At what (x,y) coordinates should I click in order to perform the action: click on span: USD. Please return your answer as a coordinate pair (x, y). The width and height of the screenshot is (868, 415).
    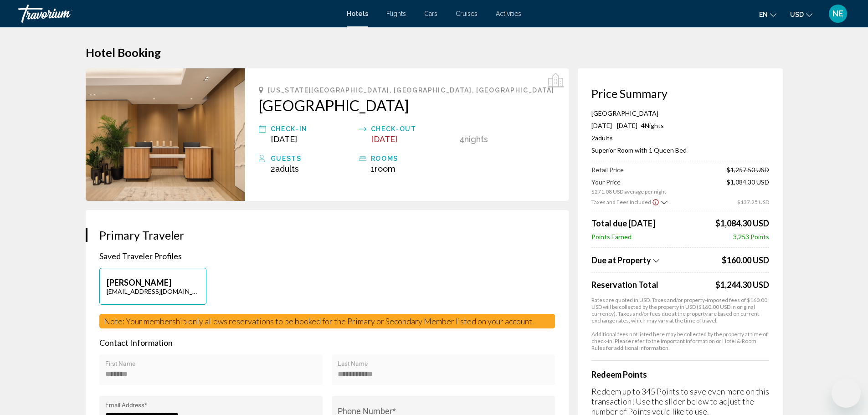
    Looking at the image, I should click on (796, 15).